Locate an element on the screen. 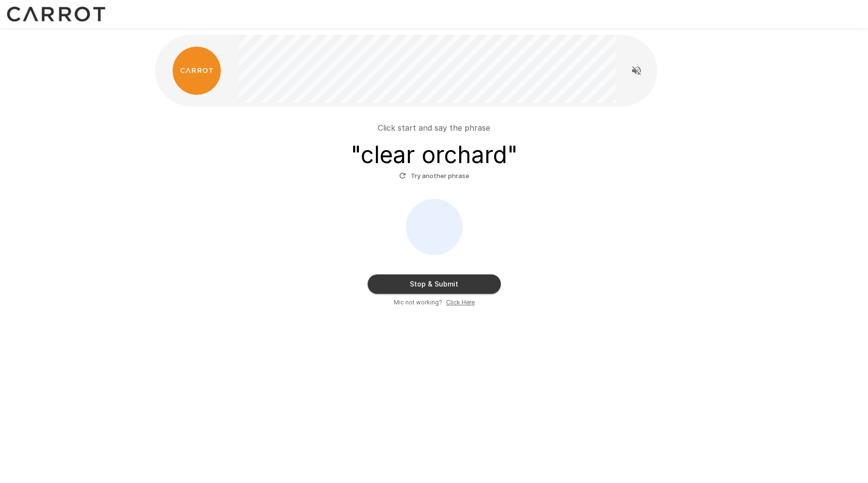 The height and width of the screenshot is (483, 868). p: Click start and say the phrase is located at coordinates (434, 128).